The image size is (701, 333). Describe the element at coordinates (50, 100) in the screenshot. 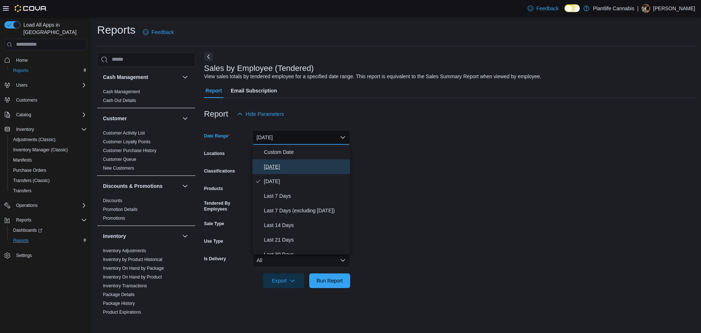

I see `span: Customers` at that location.